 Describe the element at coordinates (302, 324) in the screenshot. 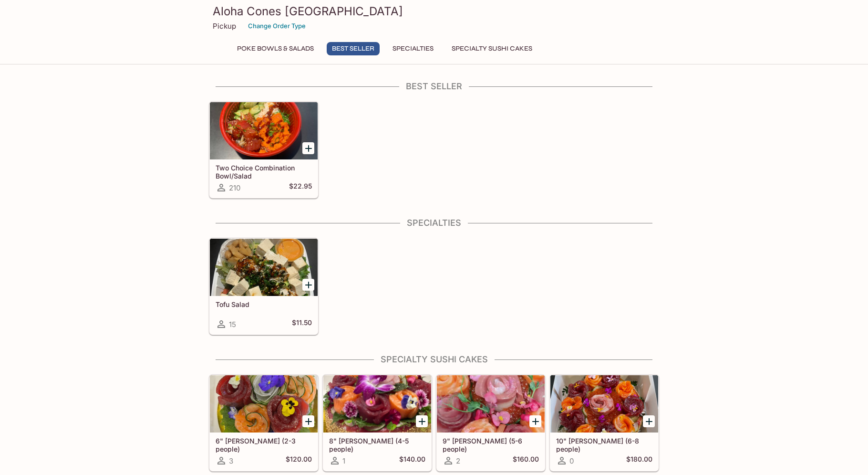

I see `h5: $11.50` at that location.